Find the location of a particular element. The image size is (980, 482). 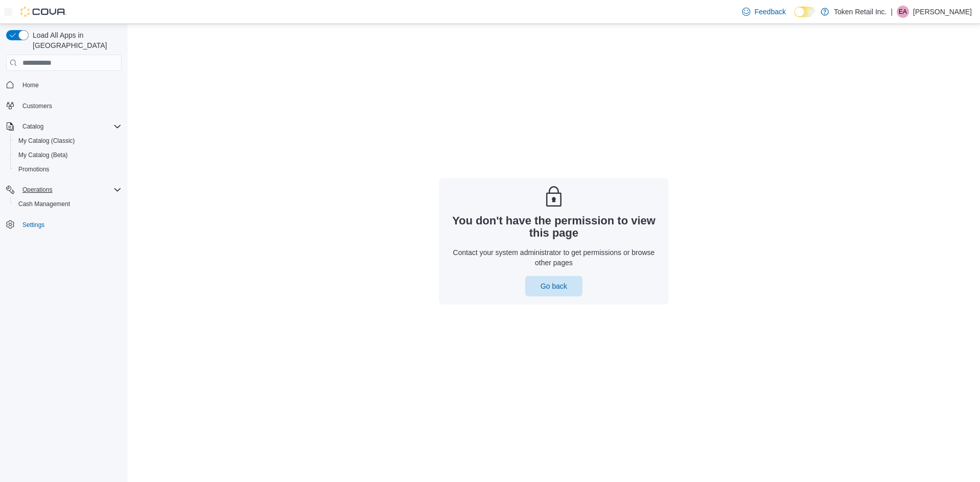

div: Elliott Arroyo is located at coordinates (903, 12).